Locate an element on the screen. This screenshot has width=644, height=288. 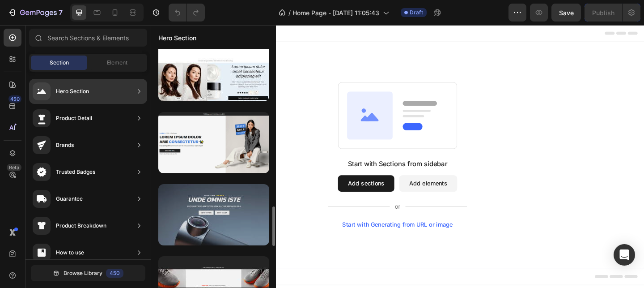
div: Undo/Redo is located at coordinates (186, 13).